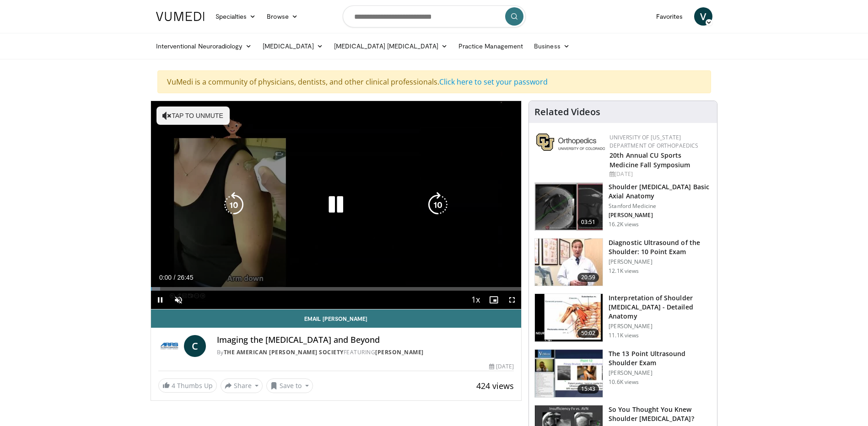 The width and height of the screenshot is (868, 426). What do you see at coordinates (434, 82) in the screenshot?
I see `div: VuMedi is a community of physicians, dentists, and other clinical professionals.` at bounding box center [434, 82].